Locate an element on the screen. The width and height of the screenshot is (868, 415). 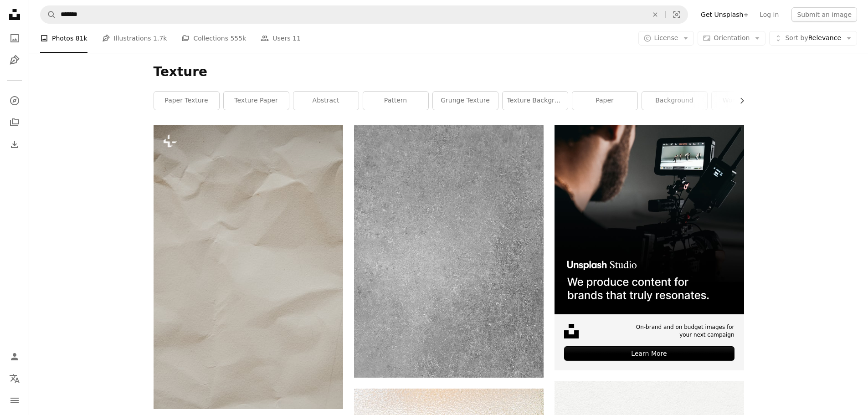
h1: Texture is located at coordinates (449, 72).